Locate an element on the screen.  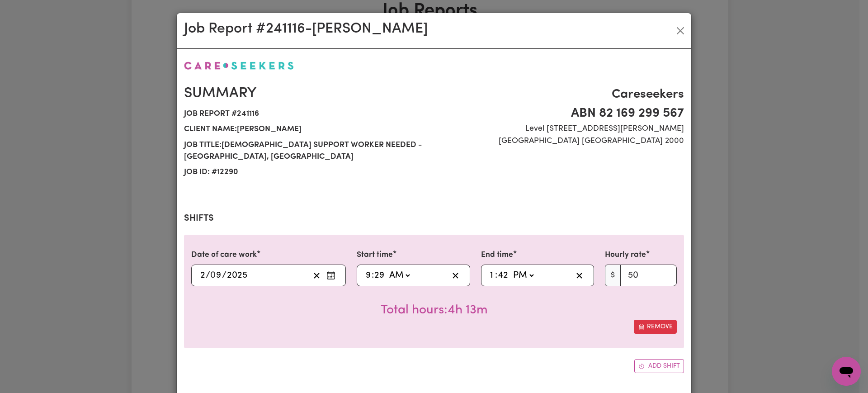
span: Total hours worked: 4 hours 13 minutes is located at coordinates (434, 310).